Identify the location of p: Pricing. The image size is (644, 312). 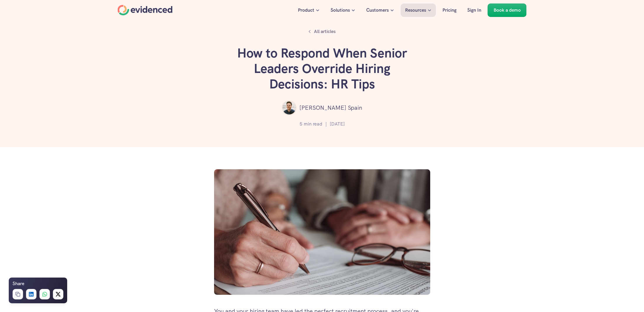
(450, 10).